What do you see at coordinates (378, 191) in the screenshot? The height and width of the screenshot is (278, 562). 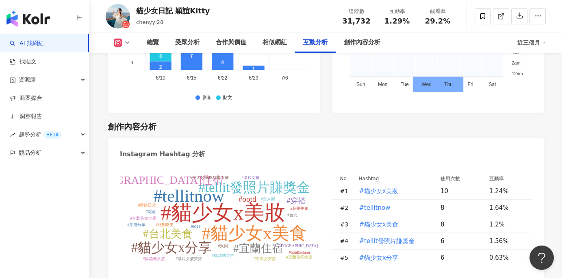 I see `button: #貓少女x美妝` at bounding box center [378, 191].